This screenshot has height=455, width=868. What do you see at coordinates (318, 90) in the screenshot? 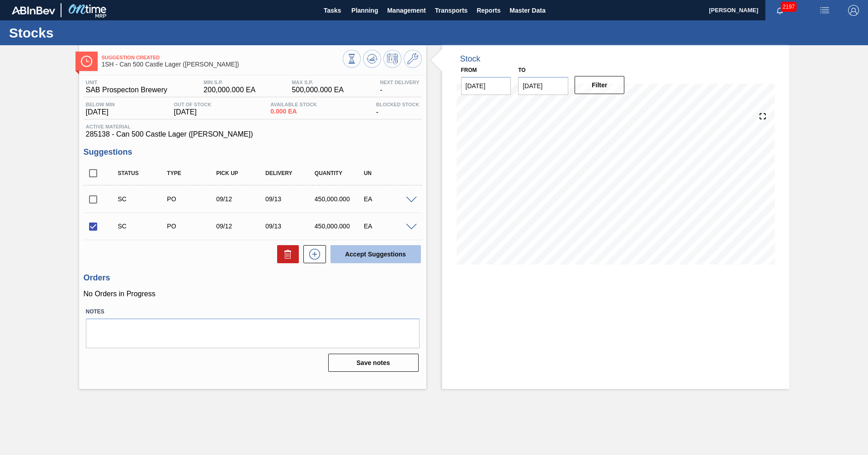
I see `span: 500,000.000 EA` at bounding box center [318, 90].